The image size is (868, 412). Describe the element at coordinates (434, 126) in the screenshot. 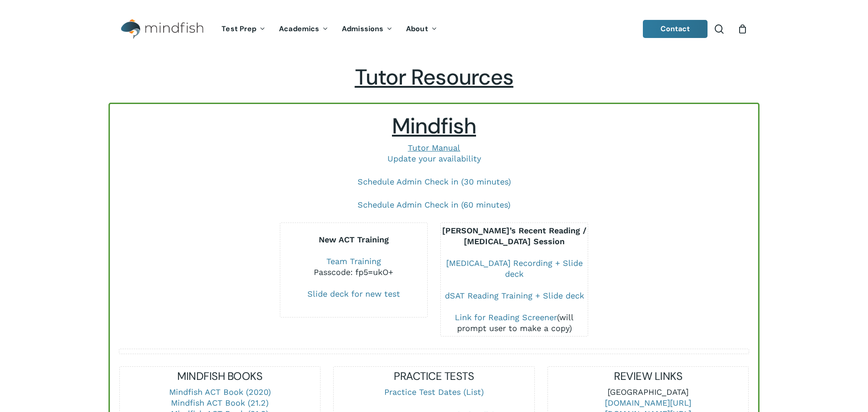

I see `span: Mindfish` at that location.